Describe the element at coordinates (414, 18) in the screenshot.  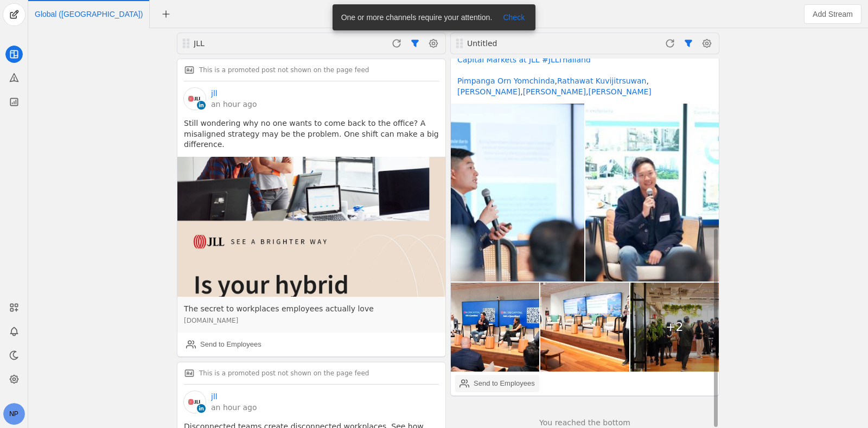
I see `div: One or more channels require your attention.` at that location.